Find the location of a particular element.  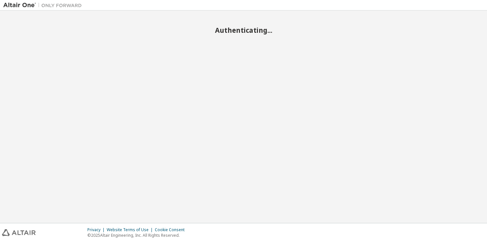

img: altair_logo.svg is located at coordinates (19, 232).